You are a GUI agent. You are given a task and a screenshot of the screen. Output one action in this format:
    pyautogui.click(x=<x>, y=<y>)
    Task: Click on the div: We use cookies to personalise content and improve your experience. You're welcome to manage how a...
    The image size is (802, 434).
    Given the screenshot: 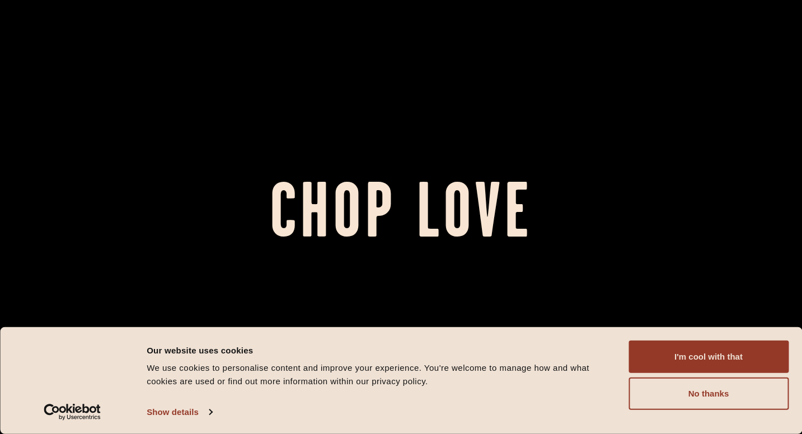 What is the action you would take?
    pyautogui.click(x=381, y=375)
    